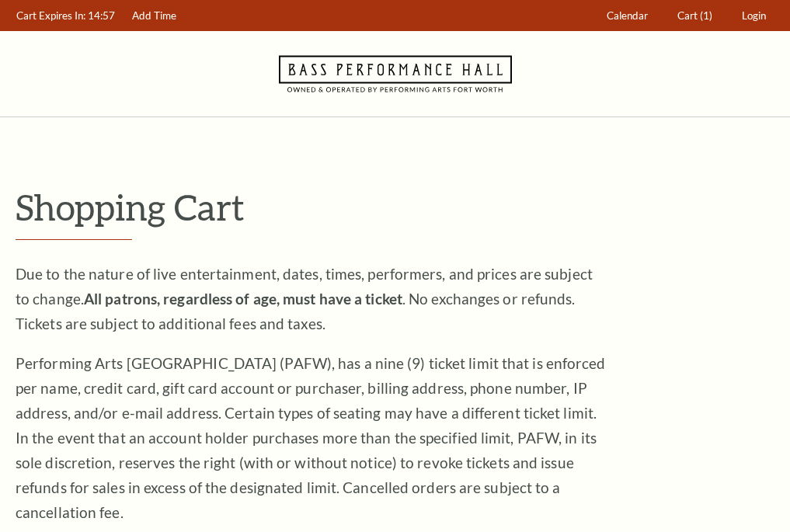 The width and height of the screenshot is (790, 532). Describe the element at coordinates (706, 15) in the screenshot. I see `span: (1)` at that location.